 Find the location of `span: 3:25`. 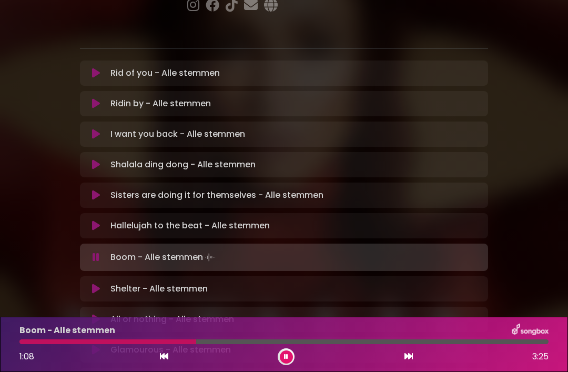

span: 3:25 is located at coordinates (540, 357).